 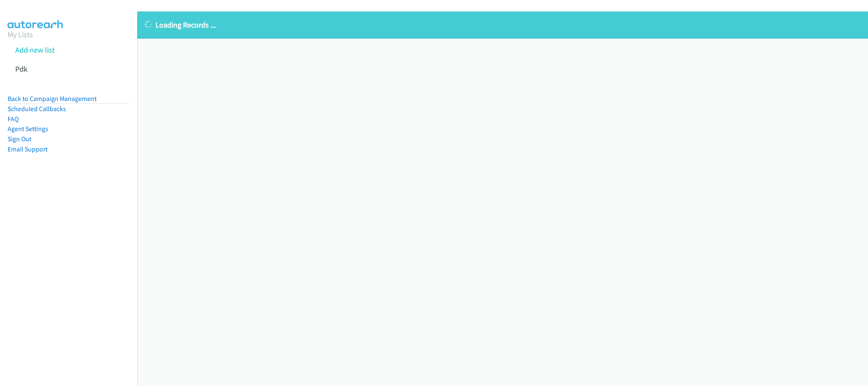 I want to click on a: Pdk, so click(x=21, y=69).